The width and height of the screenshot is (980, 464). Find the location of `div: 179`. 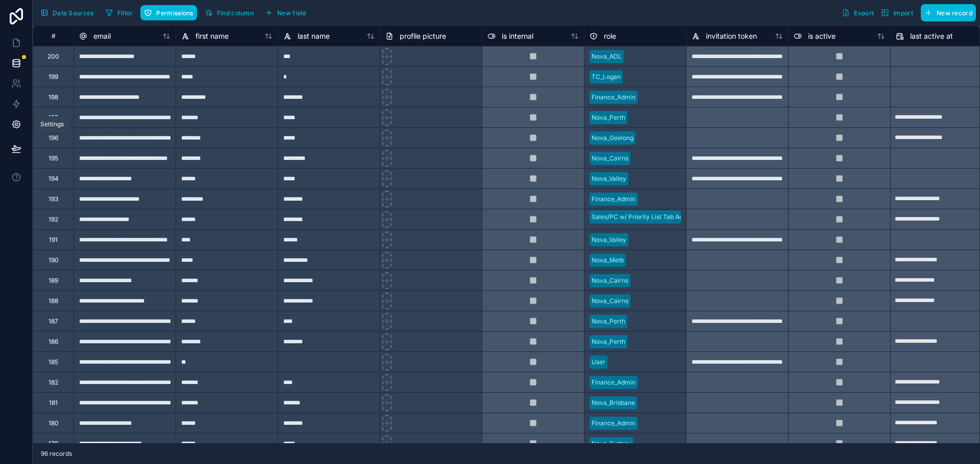

div: 179 is located at coordinates (53, 444).